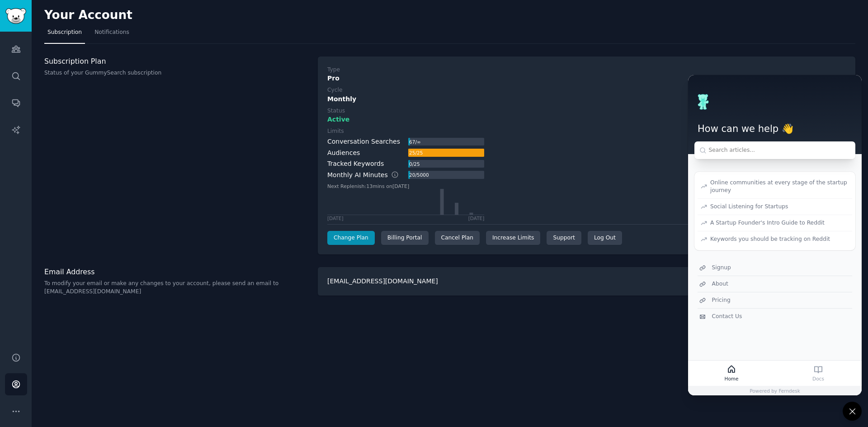 The height and width of the screenshot is (427, 868). What do you see at coordinates (176, 61) in the screenshot?
I see `h3: Subscription Plan` at bounding box center [176, 61].